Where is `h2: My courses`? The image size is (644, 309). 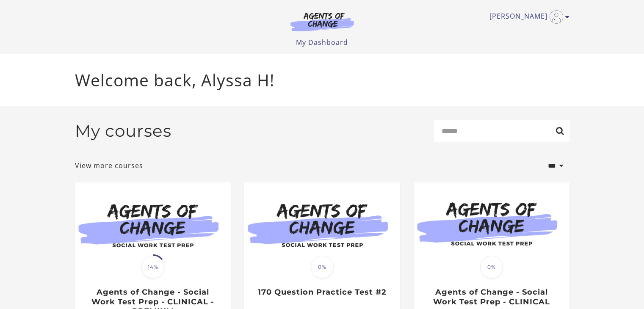
h2: My courses is located at coordinates (123, 131).